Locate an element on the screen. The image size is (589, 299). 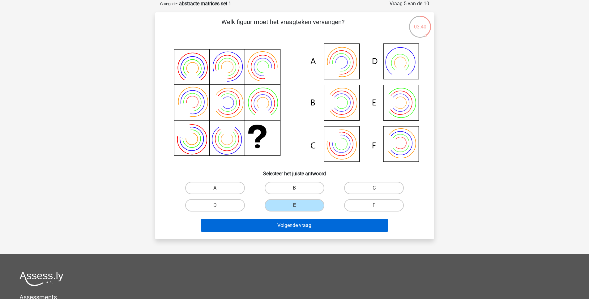
div: 03:40 is located at coordinates (420, 23).